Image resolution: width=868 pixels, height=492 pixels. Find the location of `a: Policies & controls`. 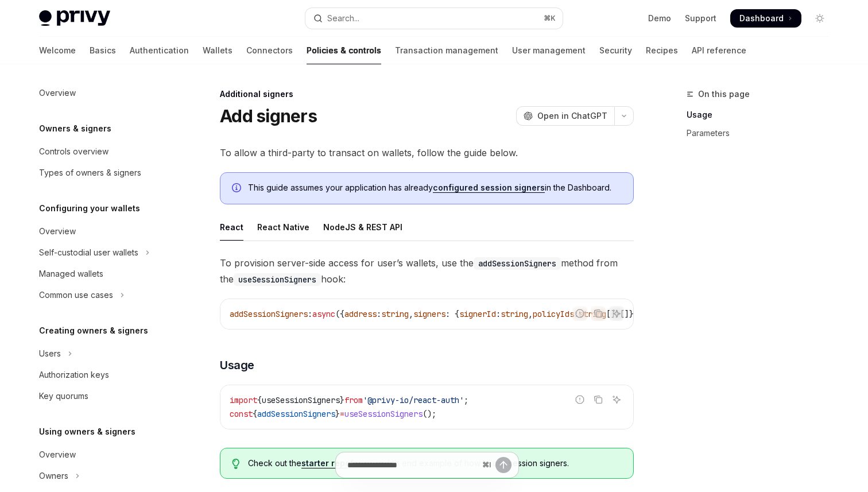

a: Policies & controls is located at coordinates (344, 50).